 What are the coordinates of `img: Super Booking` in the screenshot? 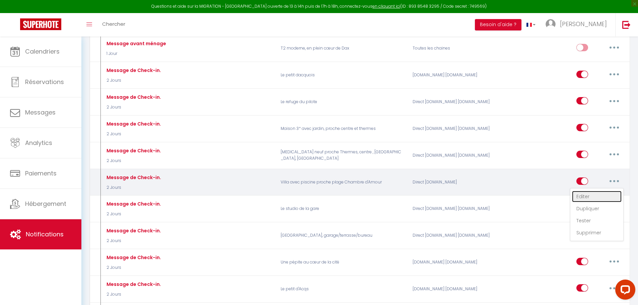 It's located at (41, 24).